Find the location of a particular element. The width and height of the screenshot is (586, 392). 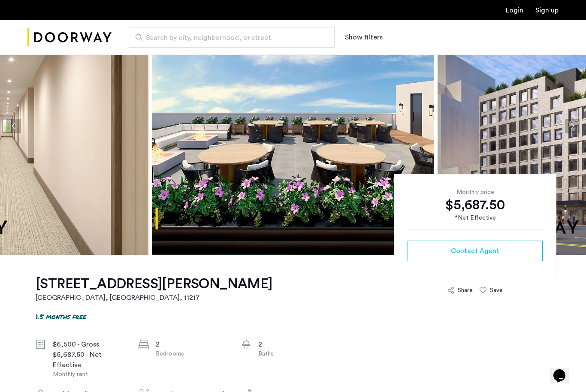

button: Previous apartment is located at coordinates (14, 127).